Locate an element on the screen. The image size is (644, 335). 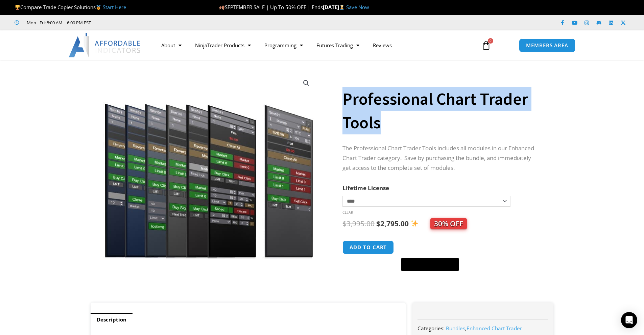
span: 0 is located at coordinates (491, 41).